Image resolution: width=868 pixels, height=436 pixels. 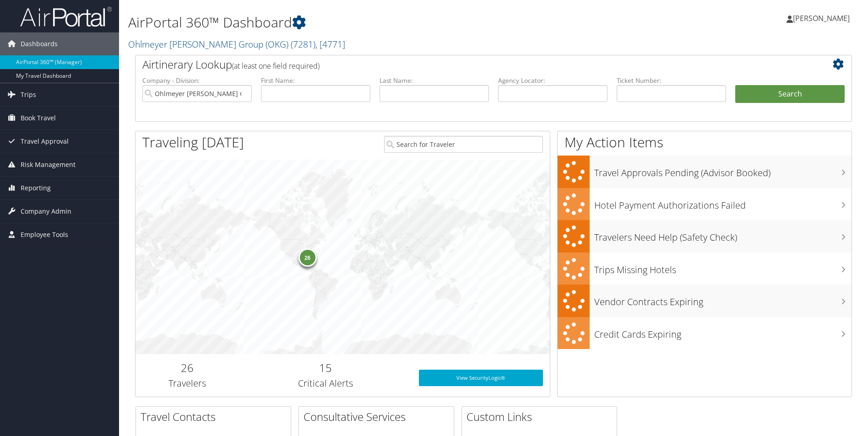 I want to click on button: Search, so click(x=790, y=94).